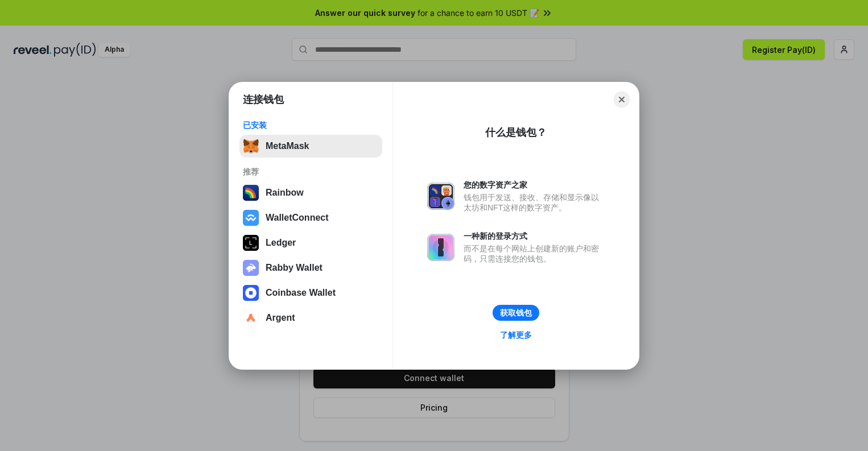  Describe the element at coordinates (534, 253) in the screenshot. I see `div: 而不是在每个网站上创建新的账户和密码，只需连接您的钱包。` at that location.